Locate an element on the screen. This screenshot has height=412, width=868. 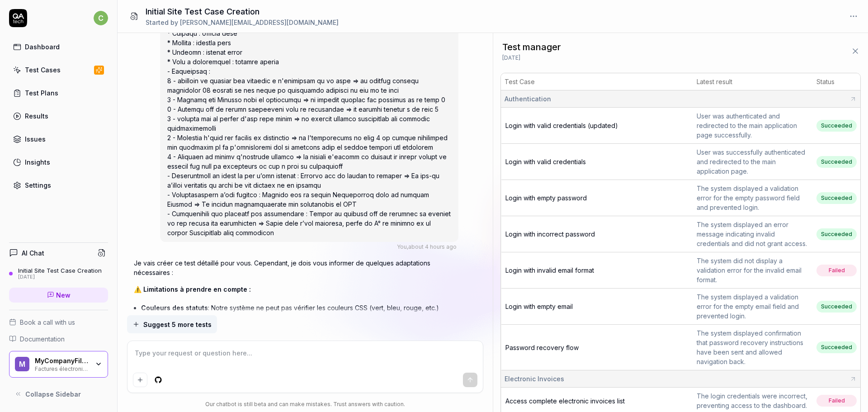
span: Login with empty email is located at coordinates (539, 306).